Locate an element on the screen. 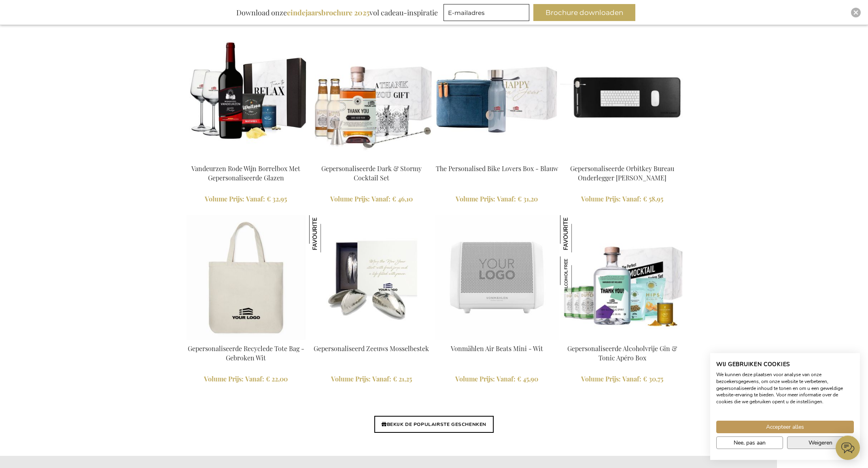 This screenshot has width=868, height=468. a: Volume Prijs: Vanaf € 22,00 is located at coordinates (246, 379).